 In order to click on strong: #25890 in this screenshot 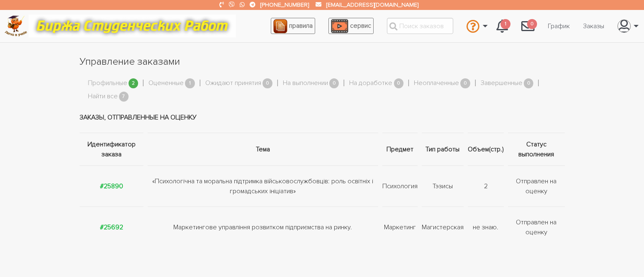, I will do `click(112, 186)`.